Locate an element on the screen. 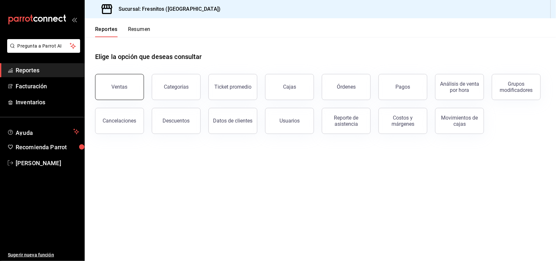  span: Pregunta a Parrot AI is located at coordinates (44, 46).